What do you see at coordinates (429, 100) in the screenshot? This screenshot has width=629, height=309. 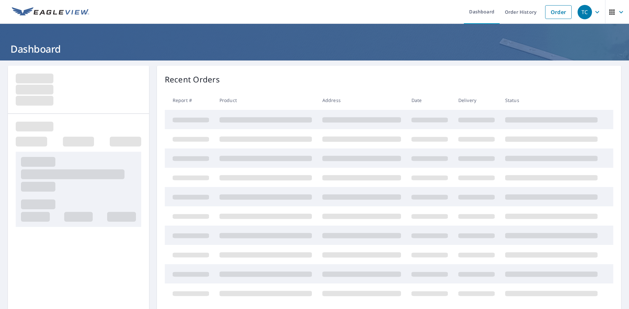 I see `th: Date` at bounding box center [429, 100].